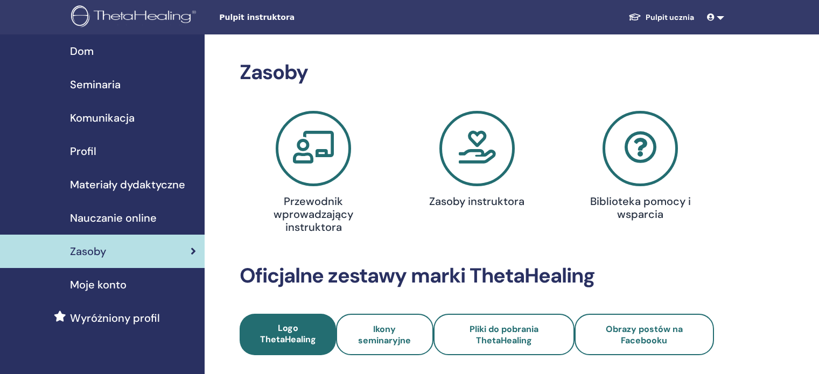 Image resolution: width=819 pixels, height=374 pixels. I want to click on h2: Zasoby, so click(477, 73).